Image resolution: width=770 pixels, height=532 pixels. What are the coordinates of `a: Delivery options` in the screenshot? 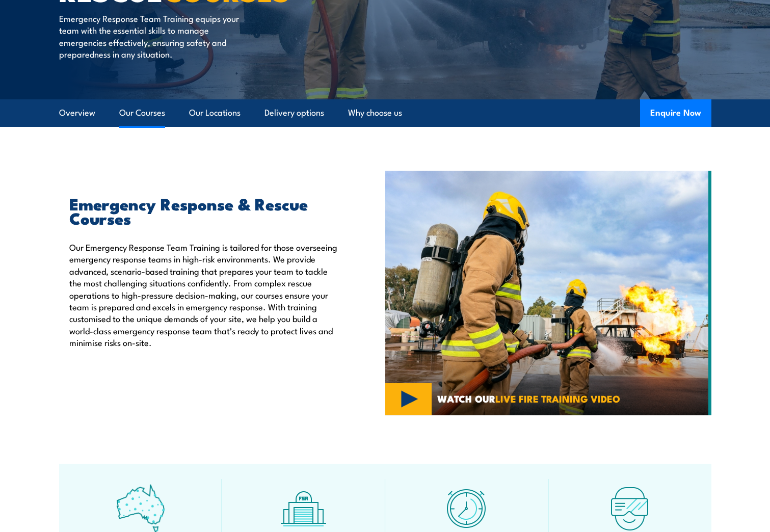 It's located at (294, 113).